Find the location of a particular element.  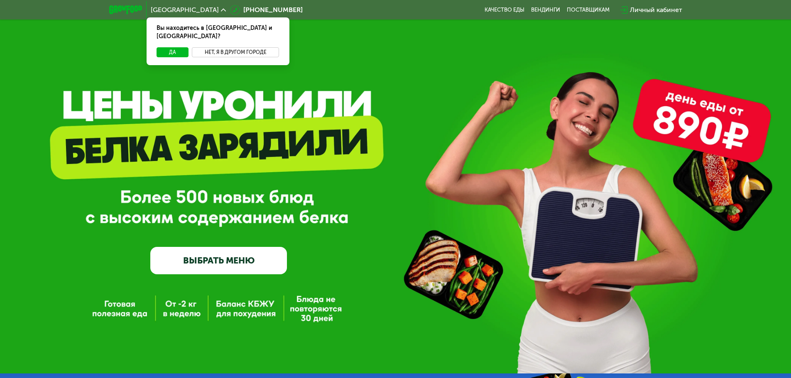

a: Вендинги is located at coordinates (546, 10).